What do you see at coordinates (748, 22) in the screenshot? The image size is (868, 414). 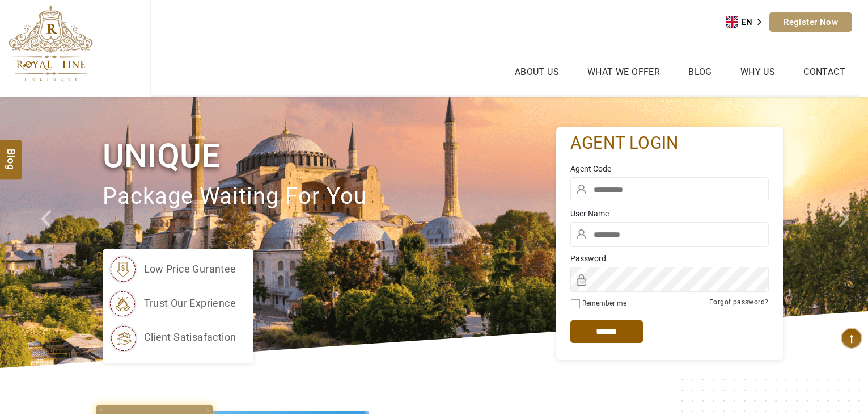 I see `div: Language` at bounding box center [748, 22].